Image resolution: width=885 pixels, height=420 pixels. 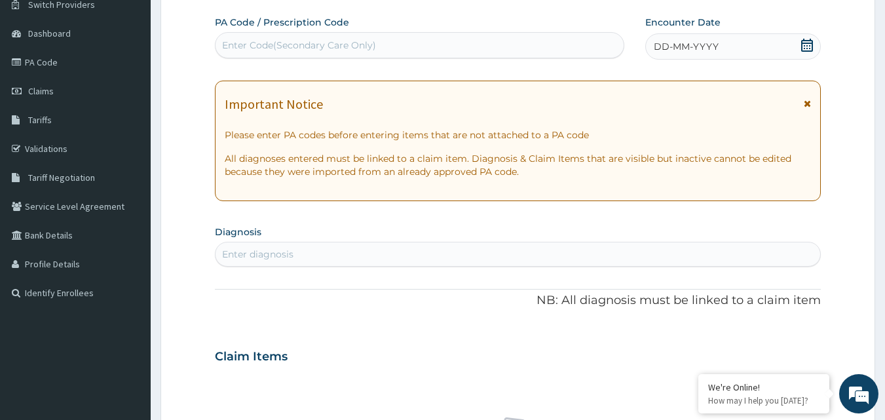 What do you see at coordinates (764, 387) in the screenshot?
I see `div: We're Online!` at bounding box center [764, 387].